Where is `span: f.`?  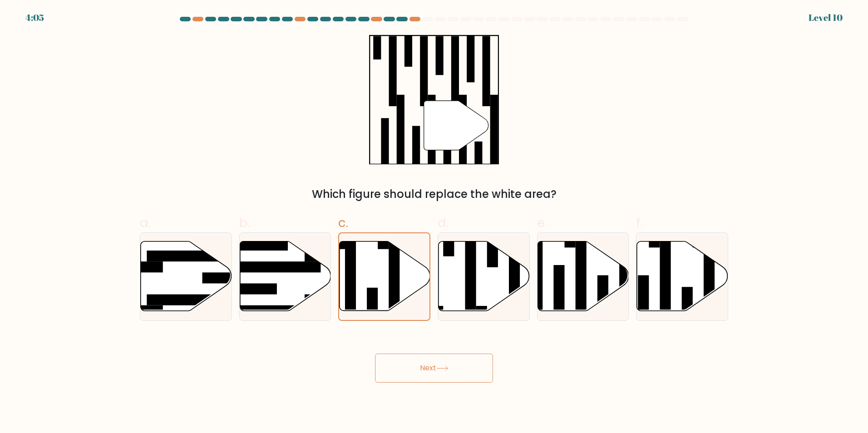 span: f. is located at coordinates (639, 223).